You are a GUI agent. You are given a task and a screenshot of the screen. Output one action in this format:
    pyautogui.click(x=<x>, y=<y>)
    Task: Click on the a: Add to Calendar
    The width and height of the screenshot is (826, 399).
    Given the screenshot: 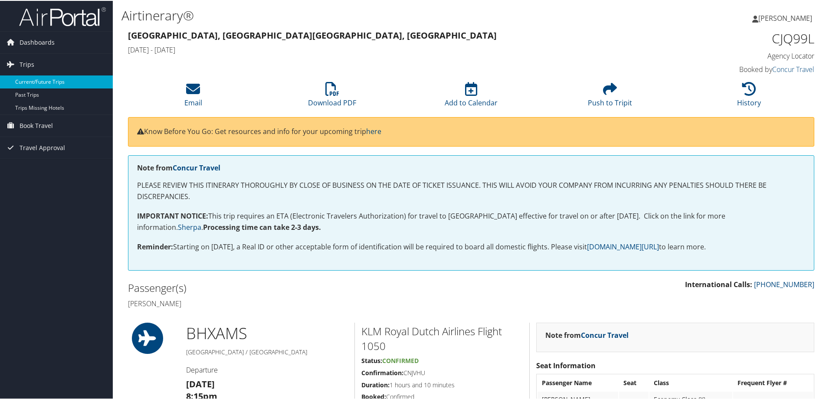 What is the action you would take?
    pyautogui.click(x=471, y=96)
    